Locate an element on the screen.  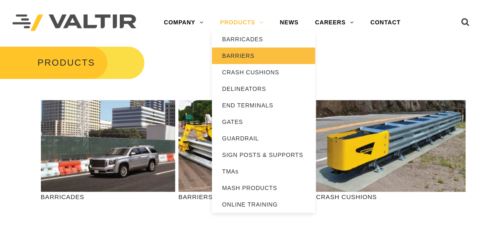
a: PRODUCTS is located at coordinates (242, 23).